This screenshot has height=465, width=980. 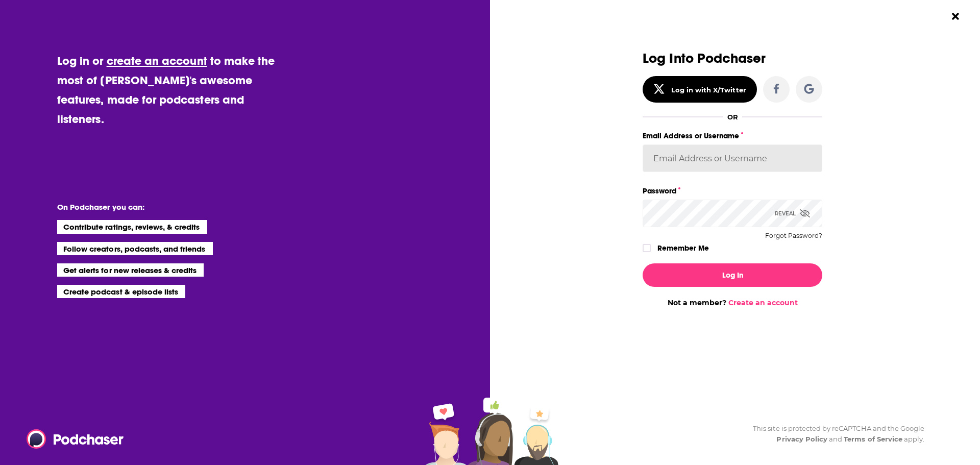 I want to click on div: Log in with X/Twitter, so click(x=708, y=90).